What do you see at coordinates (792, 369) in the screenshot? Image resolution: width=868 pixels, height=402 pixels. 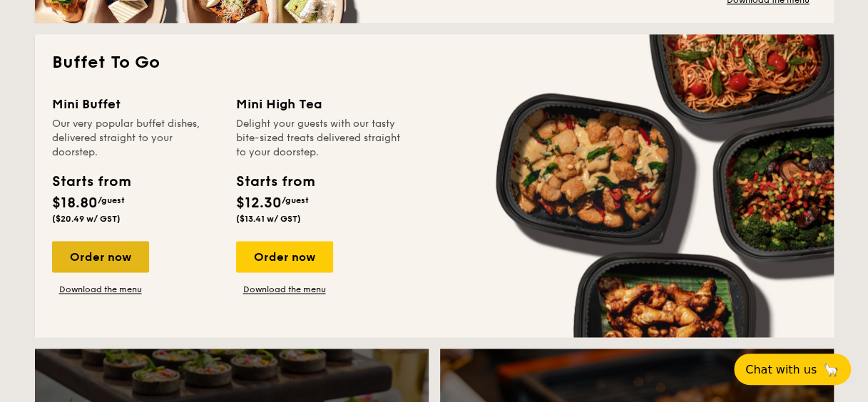 I see `button: Chat with us🦙` at bounding box center [792, 369].